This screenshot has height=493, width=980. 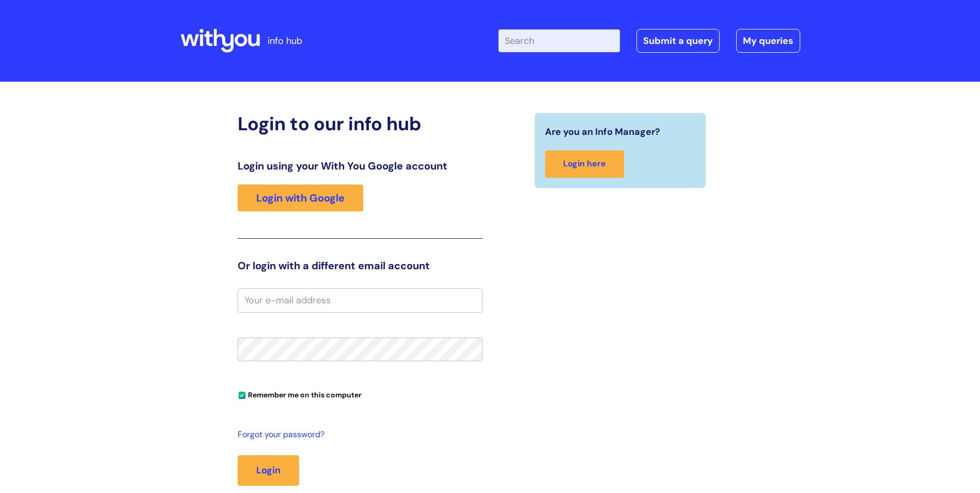 I want to click on a: Login here, so click(x=584, y=163).